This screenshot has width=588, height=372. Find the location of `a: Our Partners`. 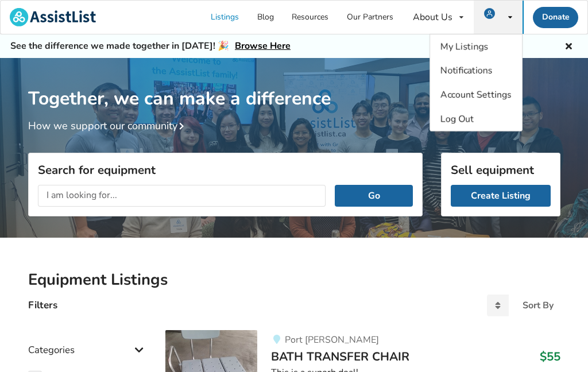

a: Our Partners is located at coordinates (370, 18).